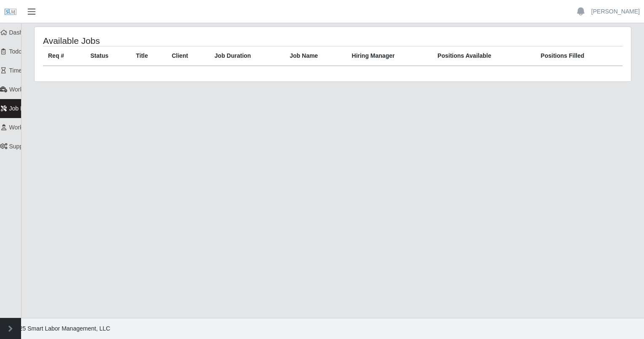  I want to click on span: © 2025 Smart Labor Management, LLC, so click(58, 328).